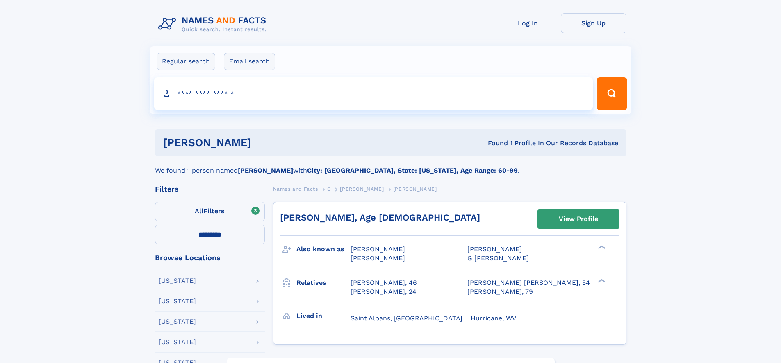 This screenshot has width=781, height=363. Describe the element at coordinates (611, 94) in the screenshot. I see `button: Search Button` at that location.